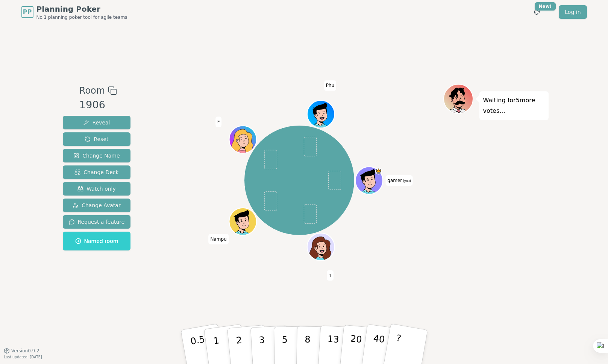 The image size is (608, 364). What do you see at coordinates (27, 12) in the screenshot?
I see `span: PP` at bounding box center [27, 12].